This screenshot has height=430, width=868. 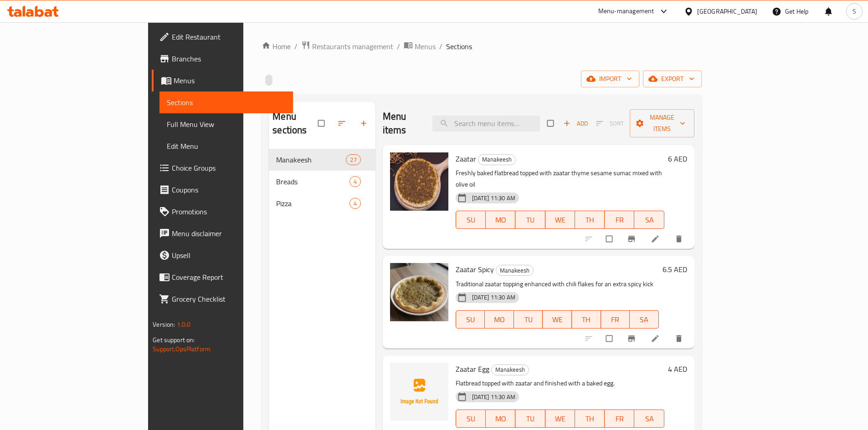 What do you see at coordinates (576, 123) in the screenshot?
I see `span: Add item` at bounding box center [576, 123].